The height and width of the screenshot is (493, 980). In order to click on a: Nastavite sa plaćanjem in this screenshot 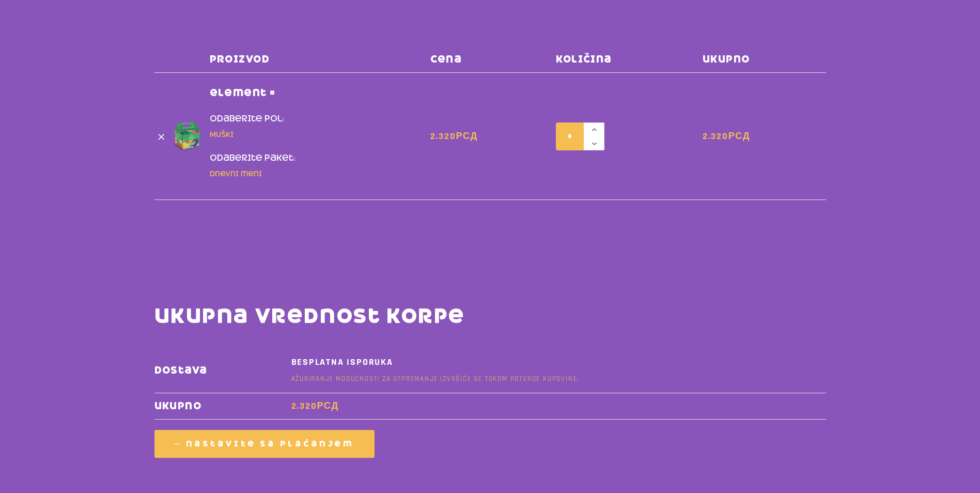, I will do `click(265, 444)`.